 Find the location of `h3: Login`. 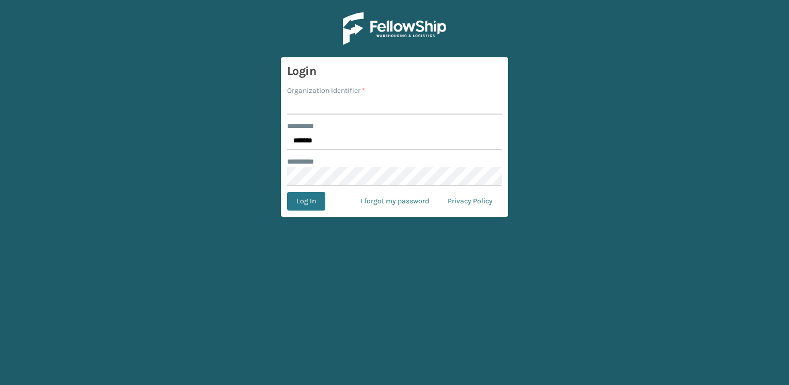

h3: Login is located at coordinates (394, 71).